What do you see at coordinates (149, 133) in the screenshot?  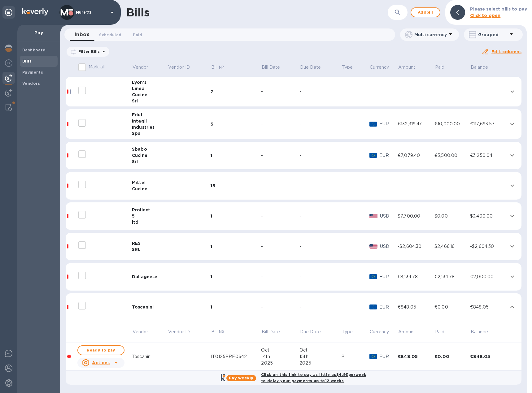 I see `div: Spa` at bounding box center [149, 133].